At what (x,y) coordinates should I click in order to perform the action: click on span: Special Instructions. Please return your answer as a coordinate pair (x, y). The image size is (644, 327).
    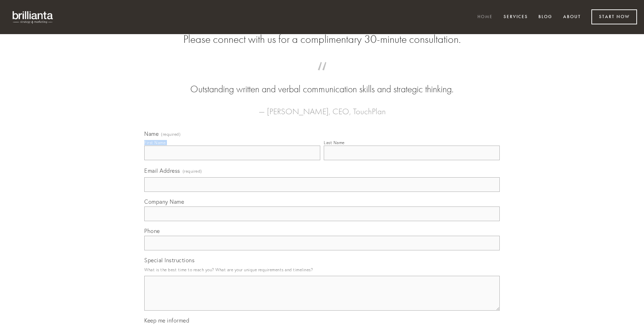
    Looking at the image, I should click on (169, 260).